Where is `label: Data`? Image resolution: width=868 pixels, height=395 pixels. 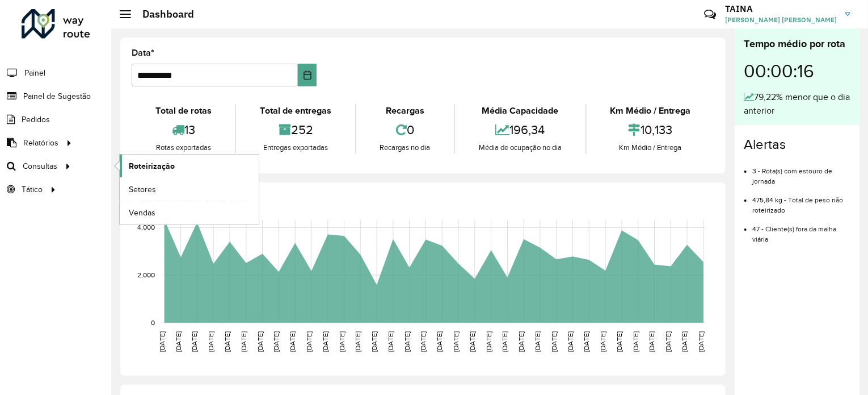
label: Data is located at coordinates (143, 53).